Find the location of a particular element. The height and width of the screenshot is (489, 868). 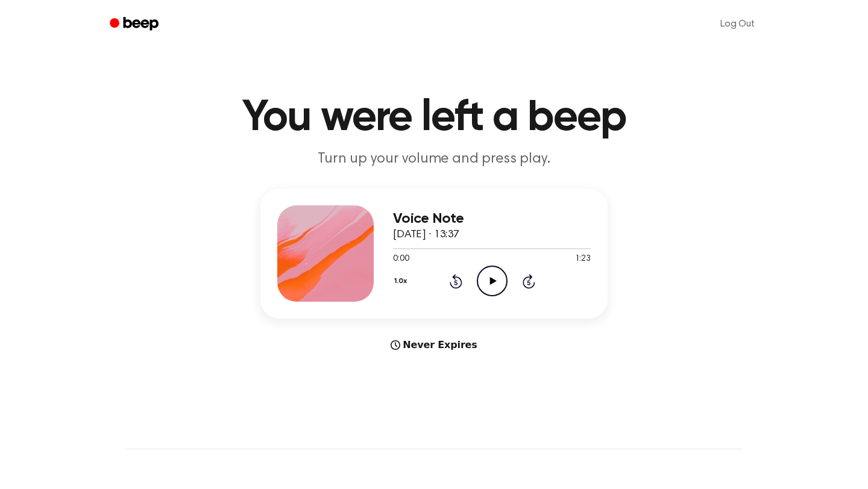

a: Beep is located at coordinates (135, 24).